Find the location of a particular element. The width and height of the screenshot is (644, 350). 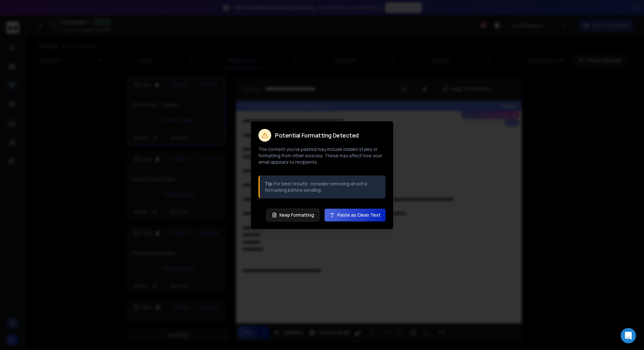

button: Keep Formatting is located at coordinates (293, 215).